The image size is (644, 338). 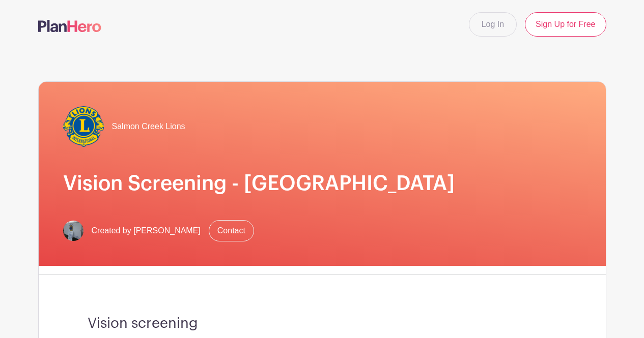 I want to click on span: Salmon Creek Lions, so click(x=148, y=126).